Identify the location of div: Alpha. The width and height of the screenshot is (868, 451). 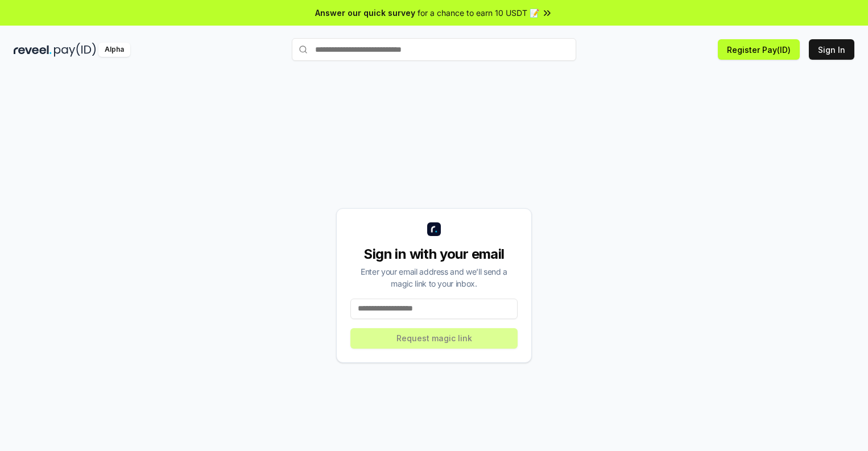
(114, 50).